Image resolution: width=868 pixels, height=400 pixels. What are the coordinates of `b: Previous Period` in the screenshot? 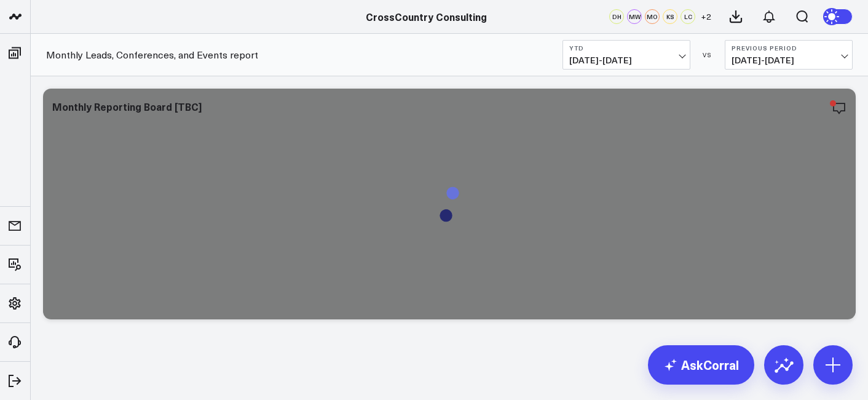 It's located at (789, 48).